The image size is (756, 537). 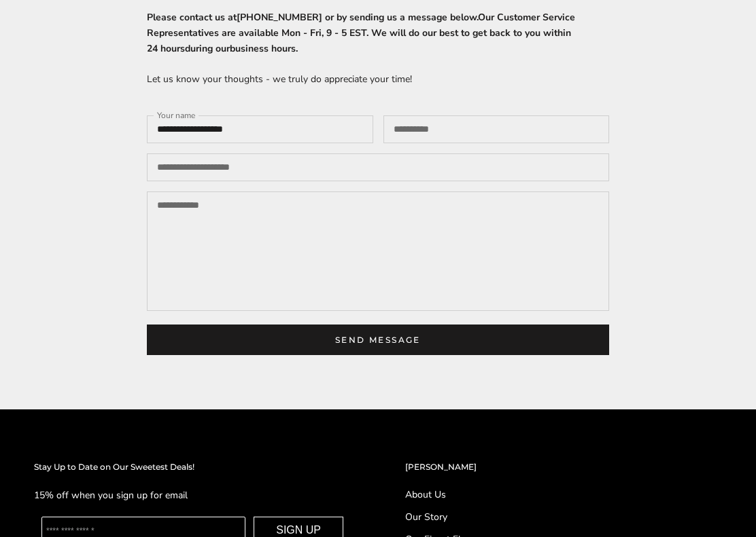 What do you see at coordinates (378, 79) in the screenshot?
I see `p: Let us know your thoughts - we truly do appreciate your time!` at bounding box center [378, 79].